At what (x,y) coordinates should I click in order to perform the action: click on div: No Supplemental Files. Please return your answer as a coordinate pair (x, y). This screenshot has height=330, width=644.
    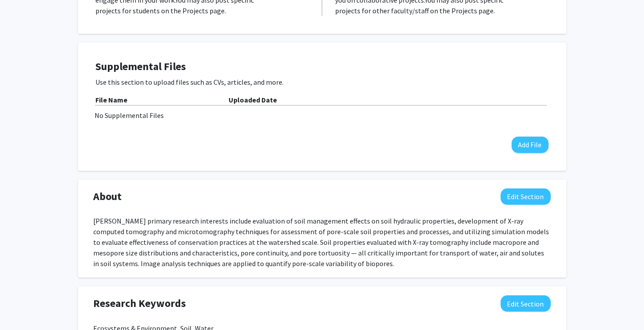
    Looking at the image, I should click on (322, 116).